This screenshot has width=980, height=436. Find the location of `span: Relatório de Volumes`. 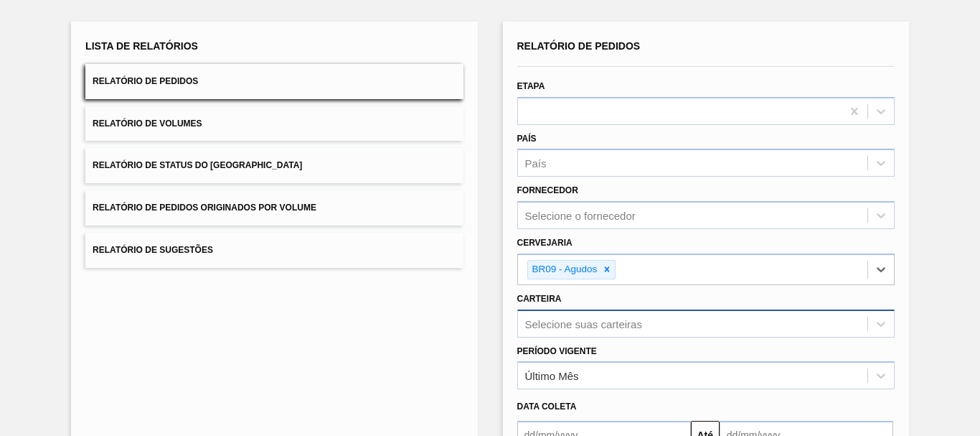

span: Relatório de Volumes is located at coordinates (147, 123).